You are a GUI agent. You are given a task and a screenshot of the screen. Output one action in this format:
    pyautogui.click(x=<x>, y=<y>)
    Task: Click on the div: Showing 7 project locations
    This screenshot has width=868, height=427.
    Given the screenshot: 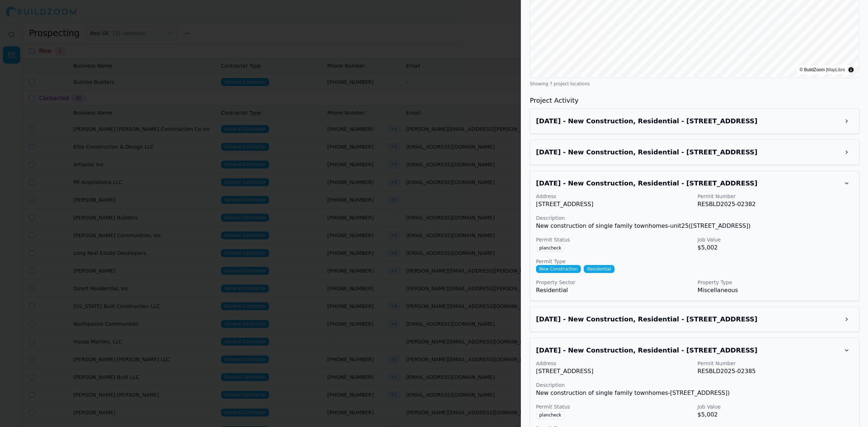 What is the action you would take?
    pyautogui.click(x=694, y=84)
    